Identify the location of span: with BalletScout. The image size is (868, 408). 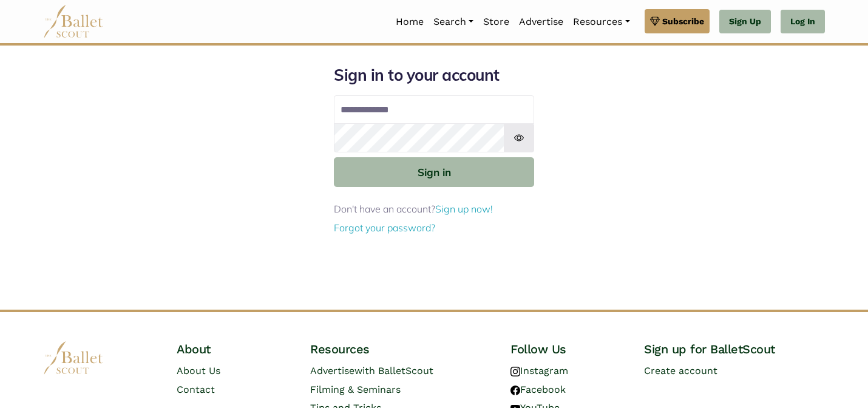
(394, 370).